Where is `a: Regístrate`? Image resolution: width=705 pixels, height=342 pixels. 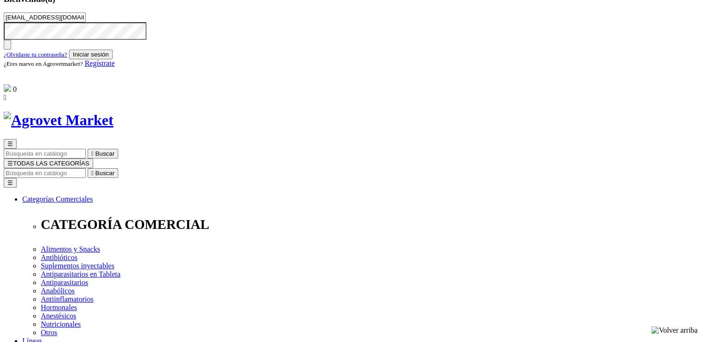
a: Regístrate is located at coordinates (100, 63).